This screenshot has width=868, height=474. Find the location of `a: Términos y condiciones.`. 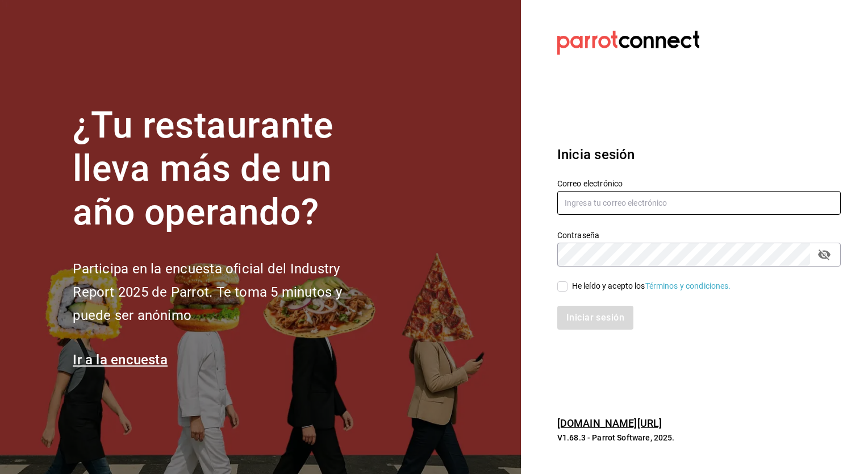

a: Términos y condiciones. is located at coordinates (688, 286).